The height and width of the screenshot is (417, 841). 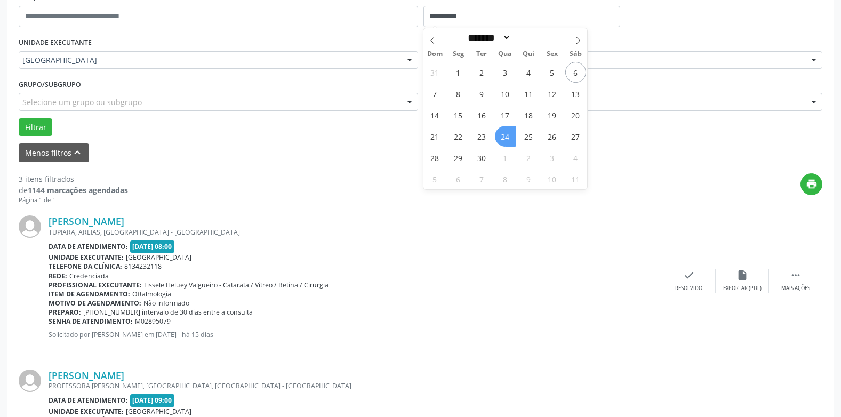 I want to click on span: 8134232118, so click(x=143, y=266).